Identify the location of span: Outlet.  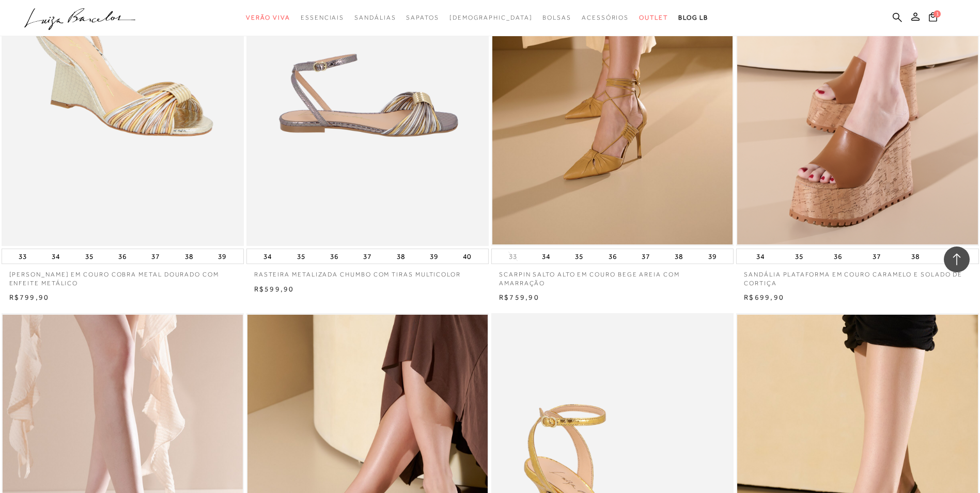
(653, 18).